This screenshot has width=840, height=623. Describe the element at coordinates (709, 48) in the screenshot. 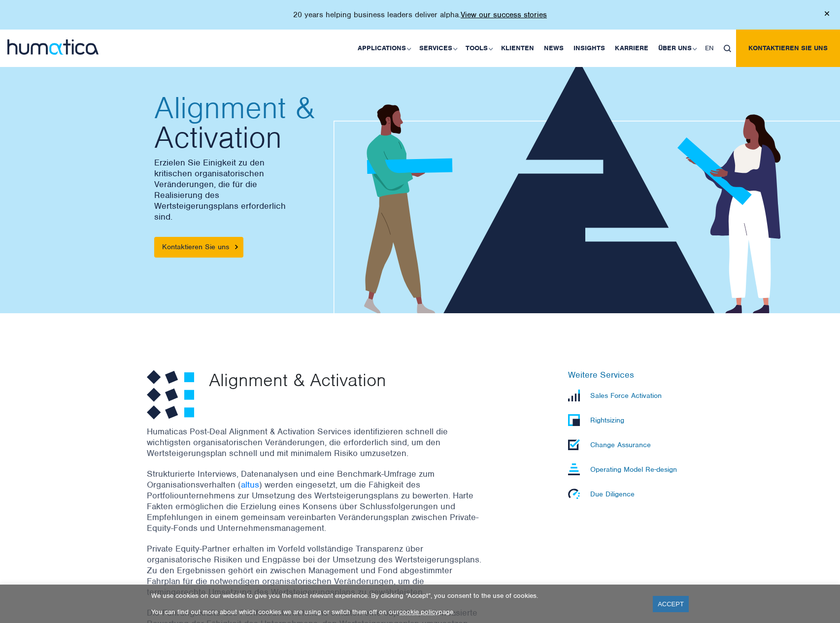

I see `a: EN` at that location.